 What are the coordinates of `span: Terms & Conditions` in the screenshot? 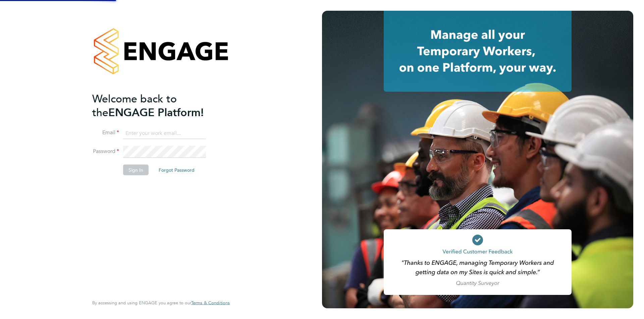 It's located at (210, 302).